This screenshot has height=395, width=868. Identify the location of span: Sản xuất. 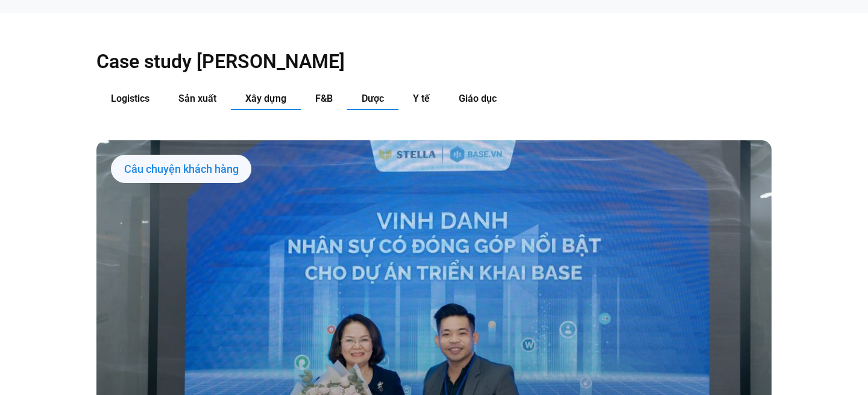
(198, 98).